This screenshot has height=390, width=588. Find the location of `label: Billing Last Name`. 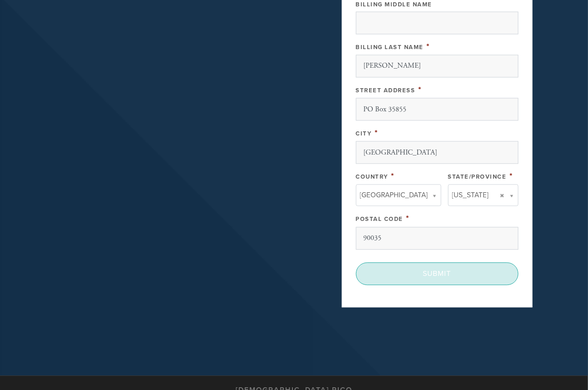

label: Billing Last Name is located at coordinates (390, 48).